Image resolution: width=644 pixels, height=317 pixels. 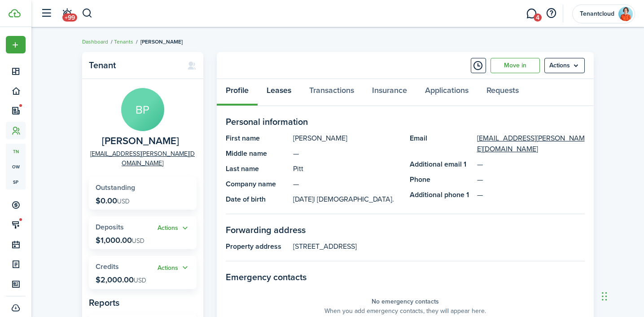 What do you see at coordinates (16, 151) in the screenshot?
I see `a: tn` at bounding box center [16, 151].